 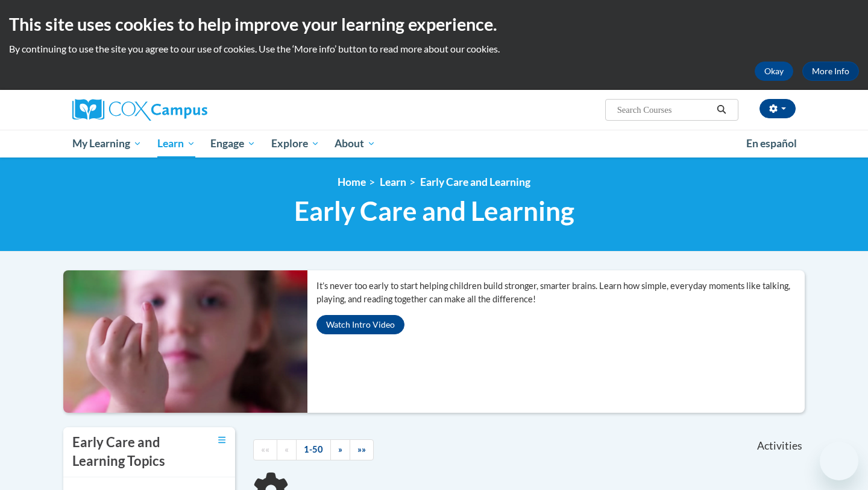 I want to click on span: Learn, so click(x=176, y=143).